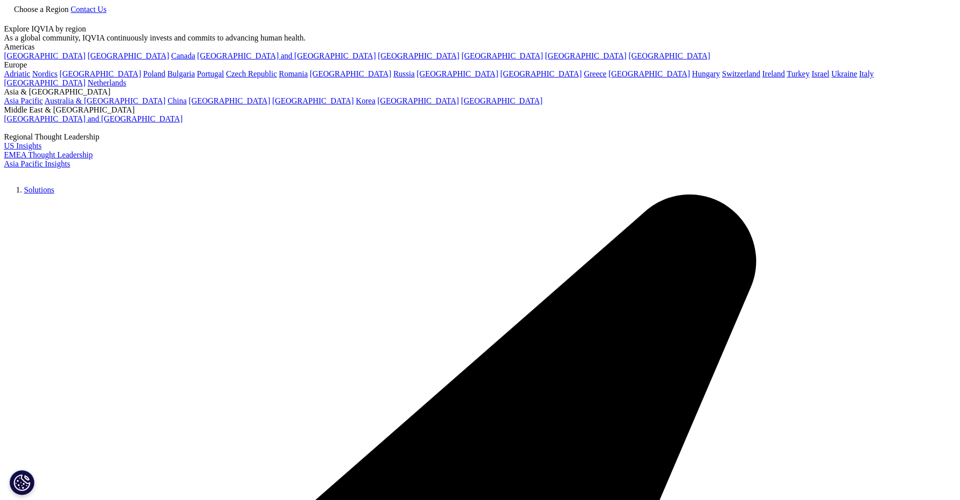  What do you see at coordinates (252, 74) in the screenshot?
I see `a: Czech Republic` at bounding box center [252, 74].